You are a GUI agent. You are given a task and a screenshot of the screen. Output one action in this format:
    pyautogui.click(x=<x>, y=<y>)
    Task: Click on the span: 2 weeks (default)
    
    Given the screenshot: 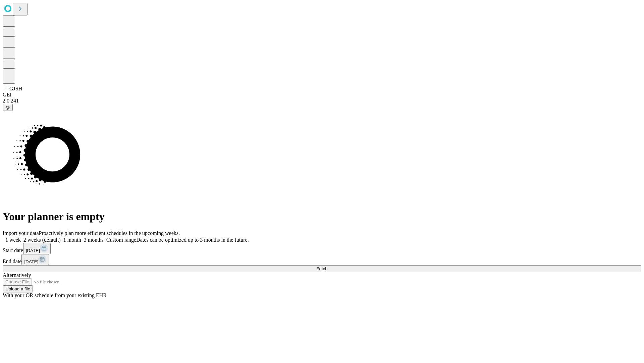 What is the action you would take?
    pyautogui.click(x=42, y=239)
    